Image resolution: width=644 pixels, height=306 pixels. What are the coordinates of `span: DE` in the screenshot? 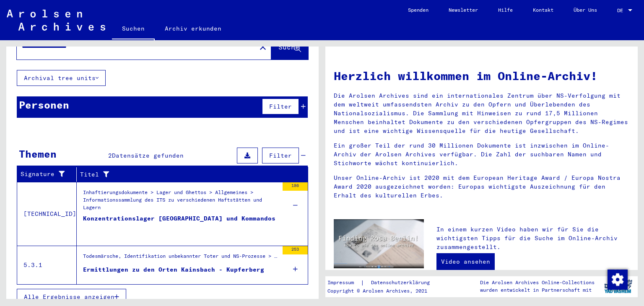 It's located at (622, 11).